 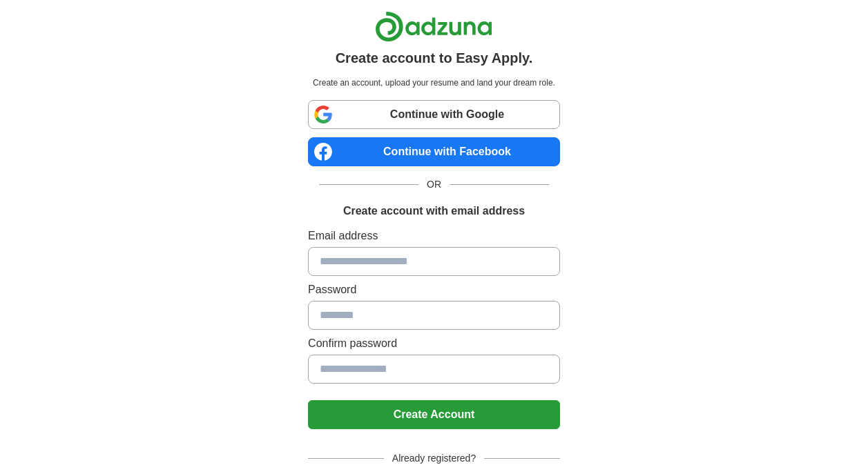 What do you see at coordinates (434, 58) in the screenshot?
I see `h1: Create account to Easy Apply.` at bounding box center [434, 58].